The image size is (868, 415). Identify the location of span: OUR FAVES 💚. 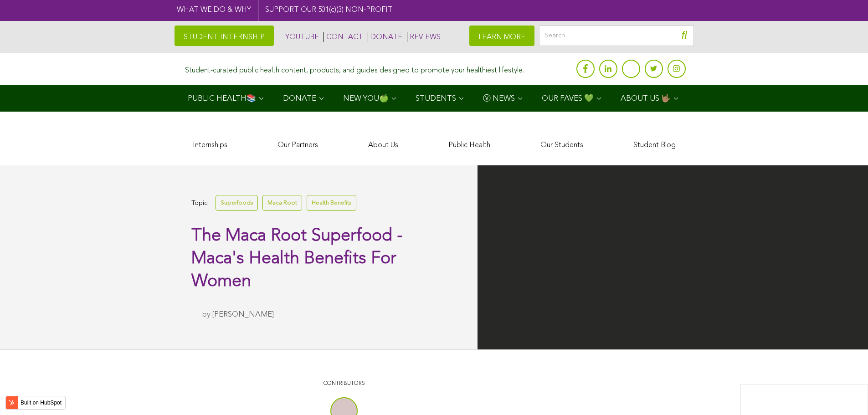
(568, 99).